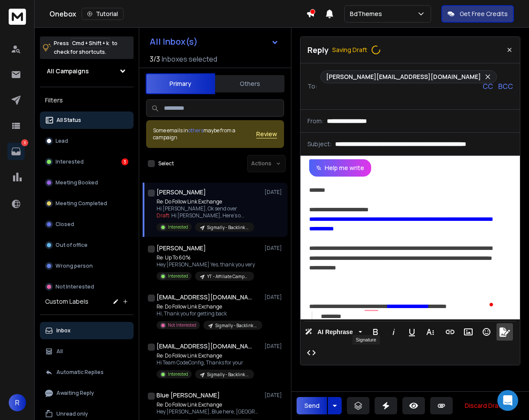 The width and height of the screenshot is (529, 420). What do you see at coordinates (63, 330) in the screenshot?
I see `p: Inbox` at bounding box center [63, 330].